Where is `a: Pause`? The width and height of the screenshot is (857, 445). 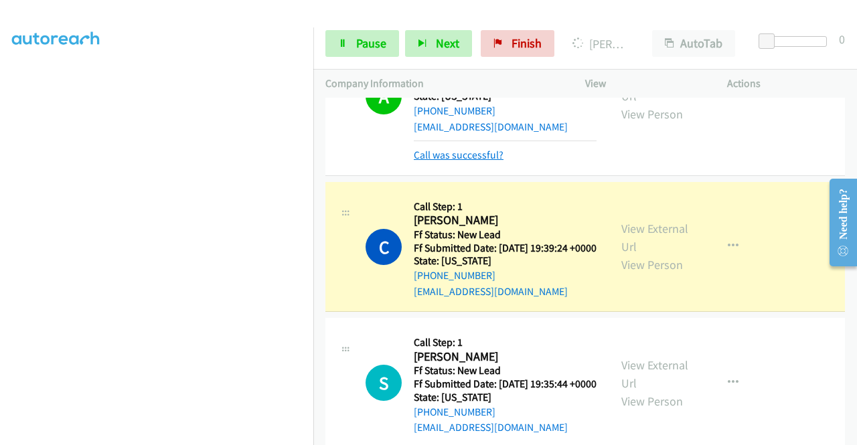
a: Pause is located at coordinates (362, 44).